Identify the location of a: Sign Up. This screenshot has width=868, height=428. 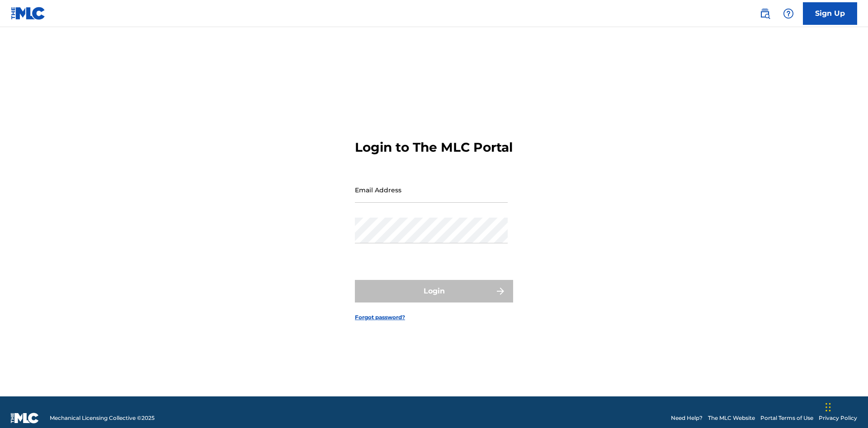
(831, 13).